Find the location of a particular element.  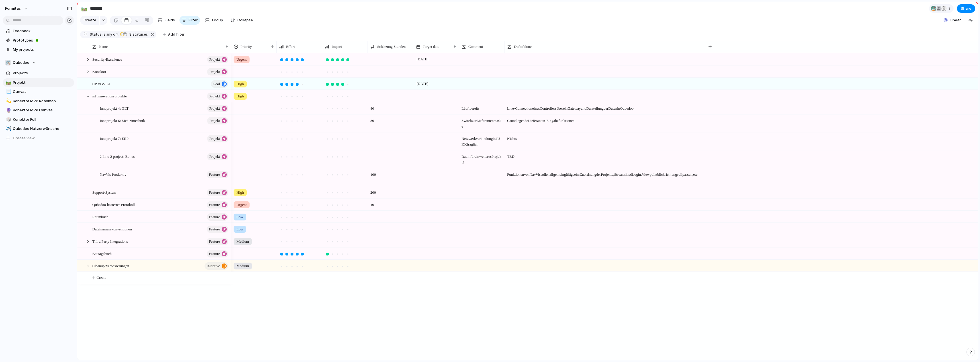

span: Def of done is located at coordinates (523, 47).